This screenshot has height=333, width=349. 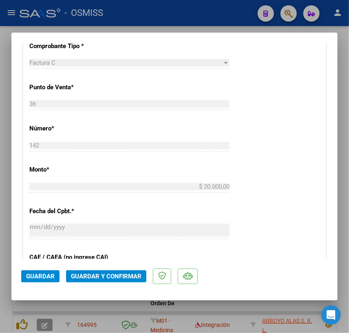 I want to click on span: Guardar y Confirmar, so click(x=106, y=276).